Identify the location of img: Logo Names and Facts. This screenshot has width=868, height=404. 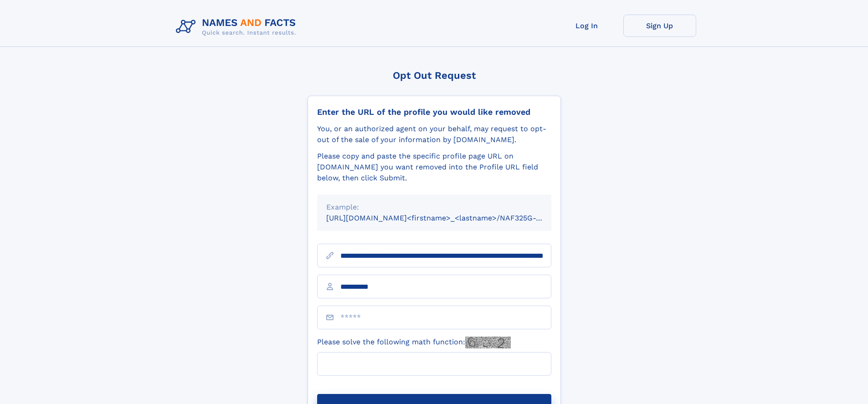
(238, 27).